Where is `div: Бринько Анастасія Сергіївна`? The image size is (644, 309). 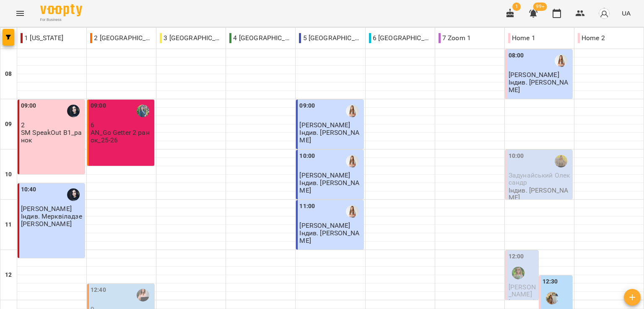
div: Бринько Анастасія Сергіївна is located at coordinates (561, 161).